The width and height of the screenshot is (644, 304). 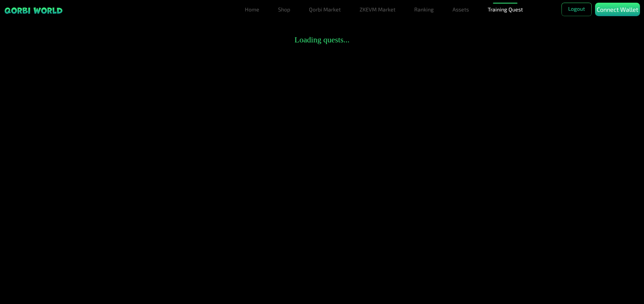 I want to click on button: Logout, so click(x=577, y=9).